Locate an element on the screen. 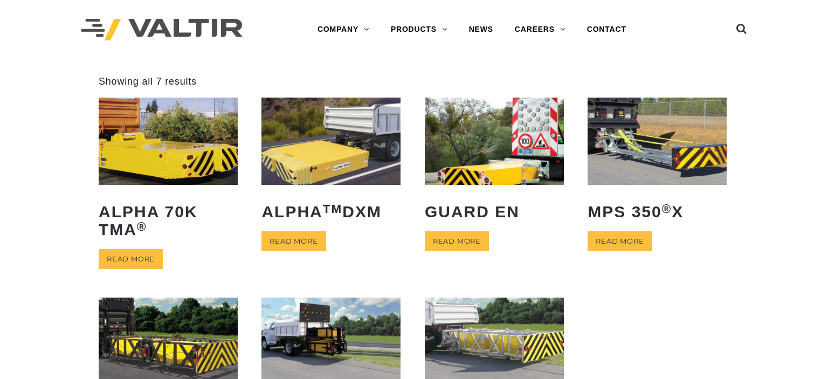  h2: GUARD EN is located at coordinates (494, 211).